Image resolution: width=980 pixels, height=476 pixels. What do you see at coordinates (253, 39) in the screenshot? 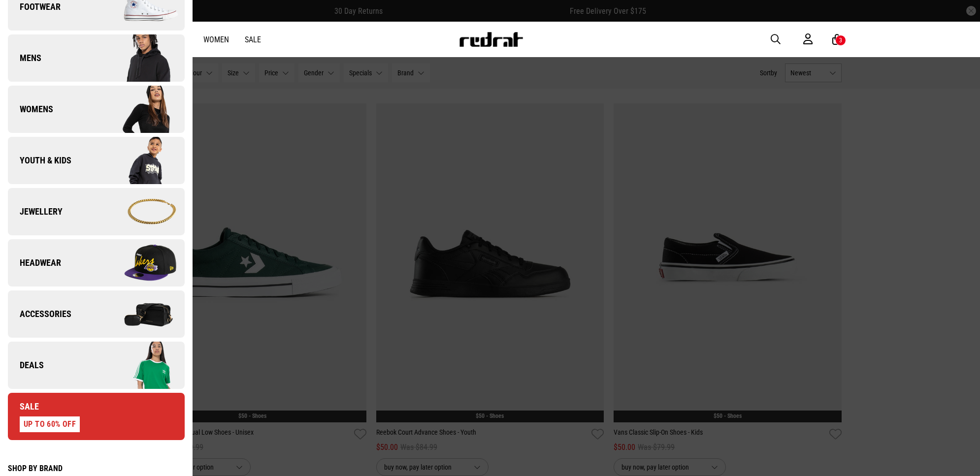
I see `a: Sale` at bounding box center [253, 39].